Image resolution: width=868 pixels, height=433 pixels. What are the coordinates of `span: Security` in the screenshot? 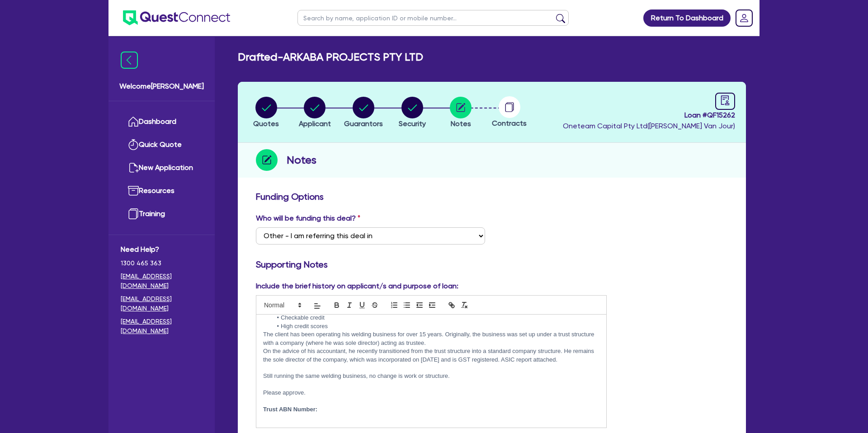 It's located at (412, 123).